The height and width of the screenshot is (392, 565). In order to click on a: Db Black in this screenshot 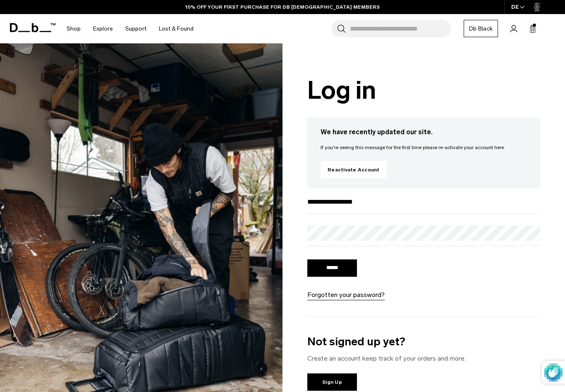, I will do `click(481, 28)`.